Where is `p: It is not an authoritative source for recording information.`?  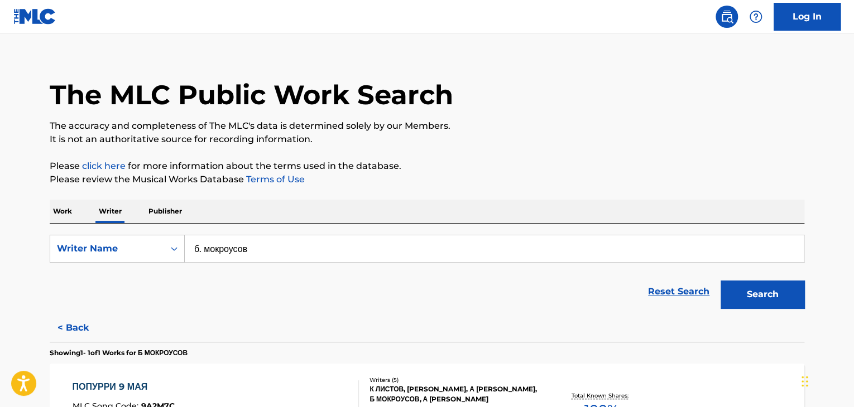 p: It is not an authoritative source for recording information. is located at coordinates (427, 140).